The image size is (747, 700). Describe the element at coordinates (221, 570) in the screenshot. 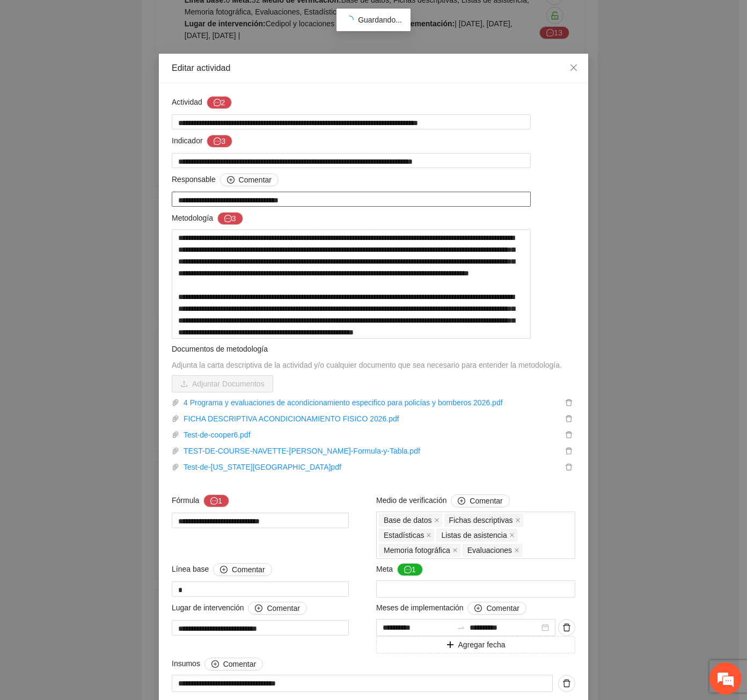

I see `span: Línea base` at that location.